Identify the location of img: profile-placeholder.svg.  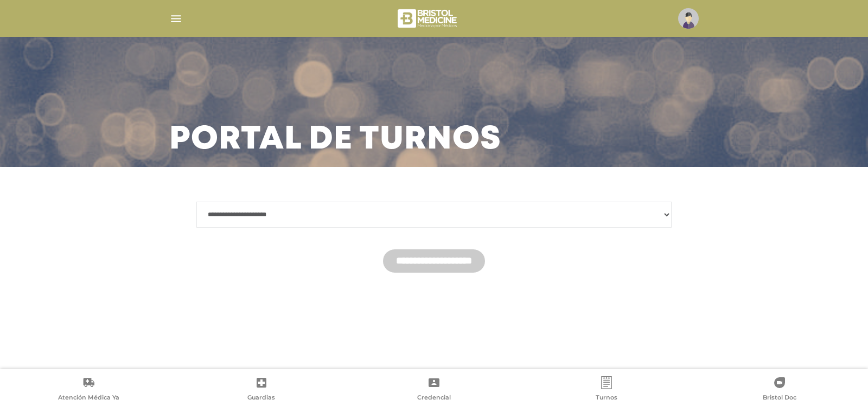
(689, 18).